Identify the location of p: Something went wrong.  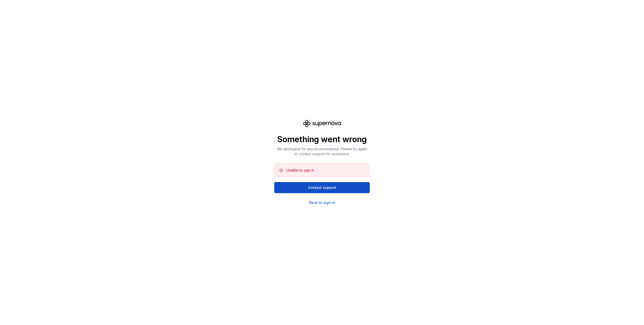
(322, 139).